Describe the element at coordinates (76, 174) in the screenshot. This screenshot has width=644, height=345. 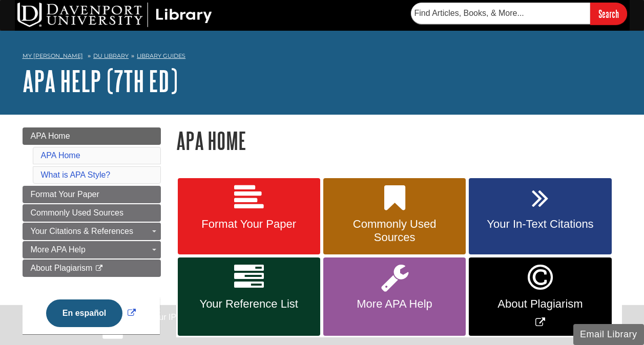
I see `a: What is APA Style?` at that location.